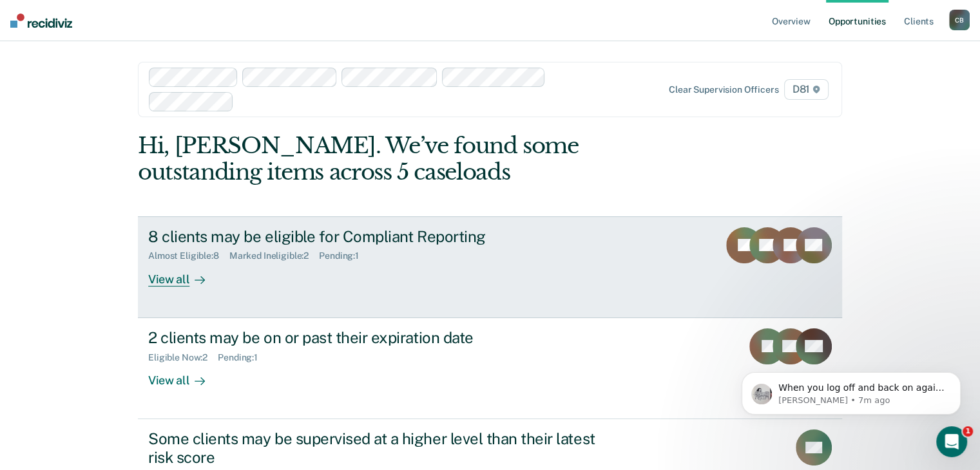 The width and height of the screenshot is (980, 470). What do you see at coordinates (374, 338) in the screenshot?
I see `div: 2 clients may be on or past their expiration date` at bounding box center [374, 338].